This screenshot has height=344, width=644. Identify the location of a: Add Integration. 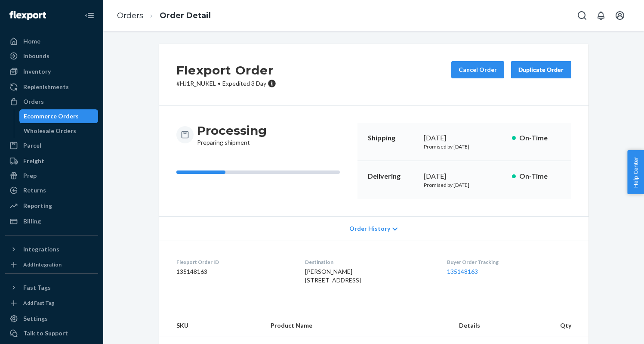
(52, 265).